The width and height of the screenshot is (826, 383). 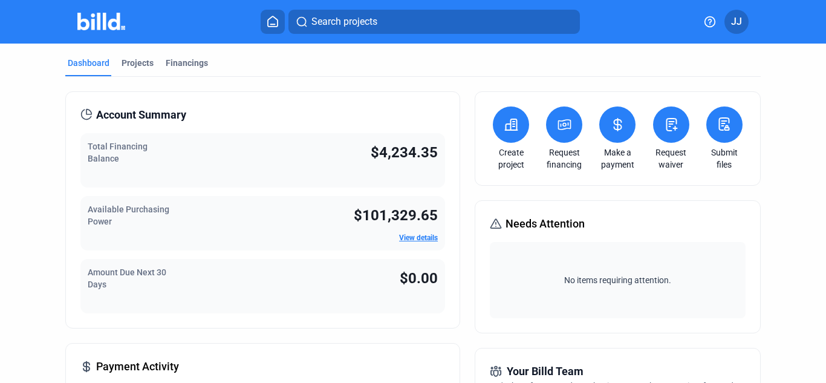 What do you see at coordinates (418, 278) in the screenshot?
I see `span: $0.00` at bounding box center [418, 278].